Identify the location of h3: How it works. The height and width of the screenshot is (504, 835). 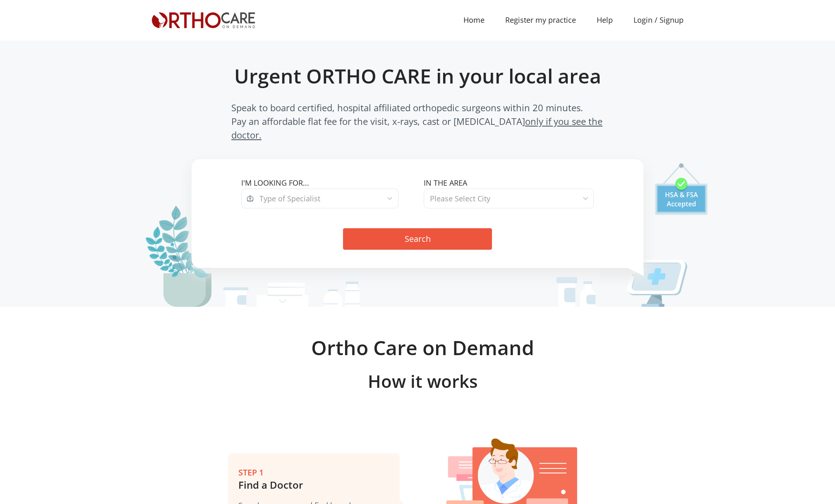
(422, 382).